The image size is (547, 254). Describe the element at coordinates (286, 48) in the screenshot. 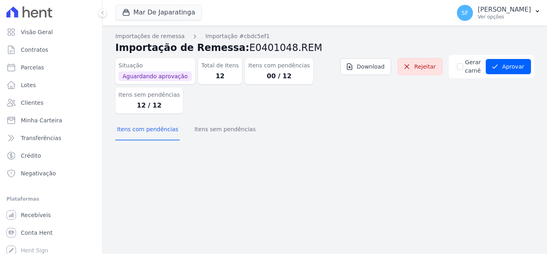

I see `span: E0401048.REM` at that location.